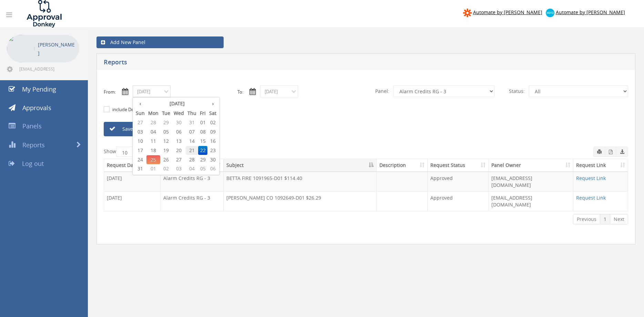  I want to click on span: 10, so click(140, 141).